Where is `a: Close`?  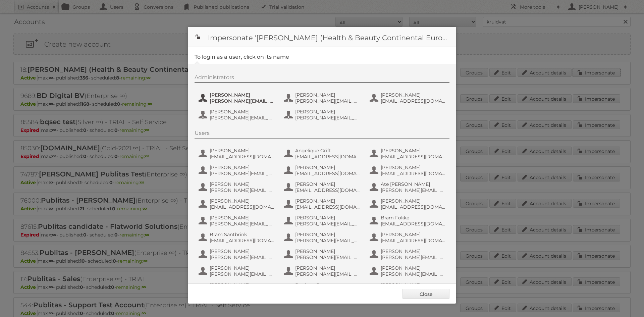 a: Close is located at coordinates (426, 294).